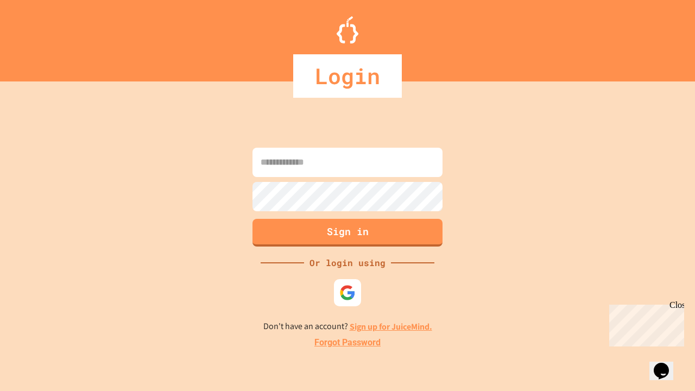 The image size is (695, 391). What do you see at coordinates (347, 232) in the screenshot?
I see `button: Sign in` at bounding box center [347, 232].